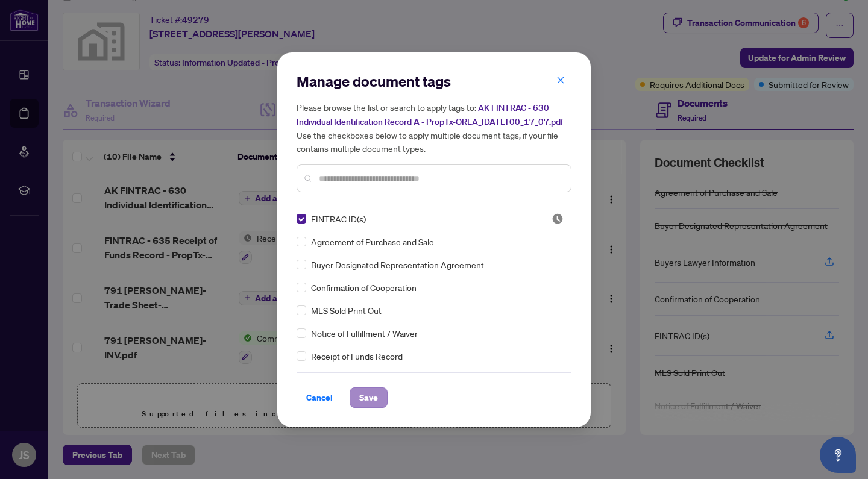 The image size is (868, 479). What do you see at coordinates (434, 128) in the screenshot?
I see `h5: Please browse the list or search to apply tags to: Use the checkboxes below to apply multiple doc...` at bounding box center [434, 128].